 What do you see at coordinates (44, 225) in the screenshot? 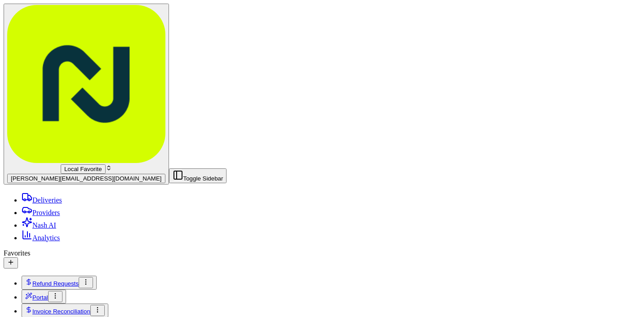
I see `span: Nash AI` at bounding box center [44, 225].